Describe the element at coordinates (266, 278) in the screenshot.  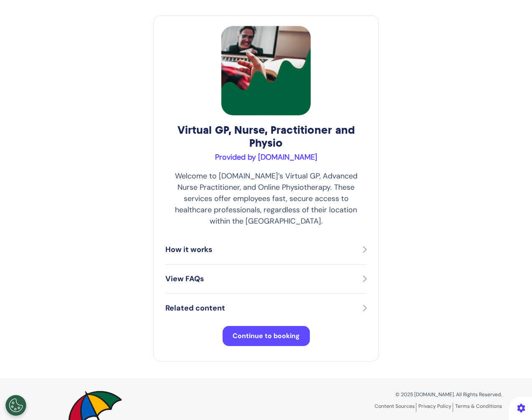
I see `button: View FAQs` at that location.